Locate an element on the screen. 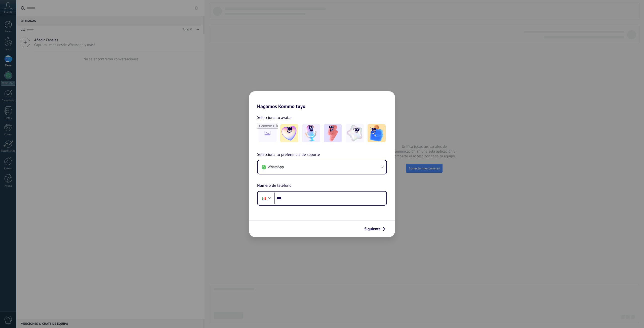 This screenshot has width=644, height=328. span: Selecciona tu avatar is located at coordinates (275, 118).